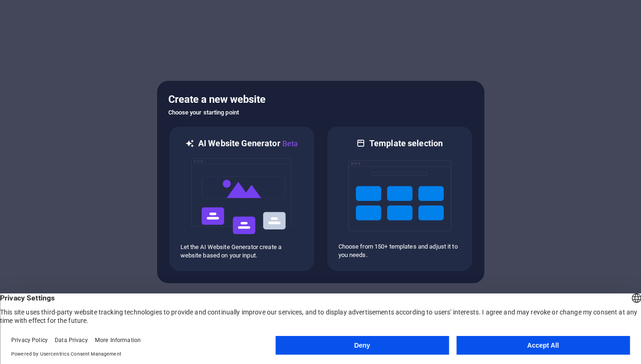 The image size is (641, 364). I want to click on p: Let the AI Website Generator create a website based on your input., so click(242, 251).